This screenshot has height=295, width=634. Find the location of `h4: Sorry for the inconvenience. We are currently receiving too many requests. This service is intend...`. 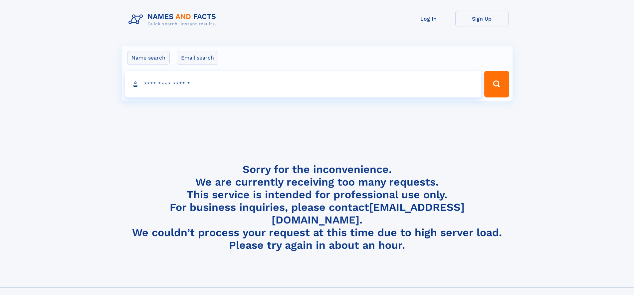

h4: Sorry for the inconvenience. We are currently receiving too many requests. This service is intend... is located at coordinates (317, 207).